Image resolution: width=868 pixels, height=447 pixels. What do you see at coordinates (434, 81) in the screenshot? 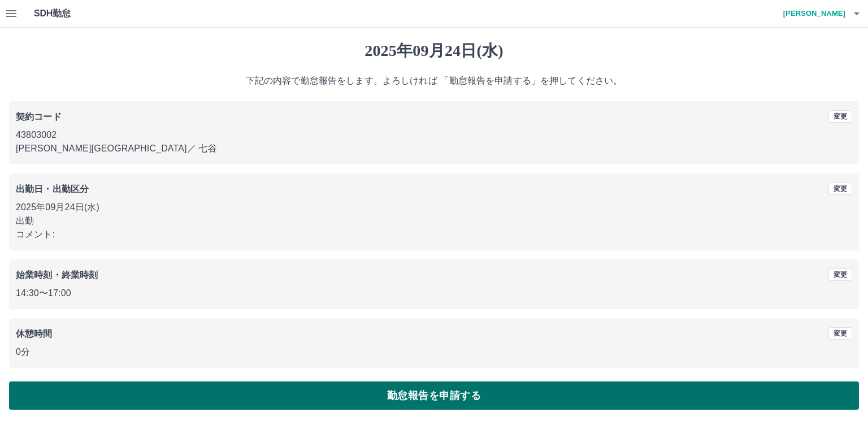
I see `p: 下記の内容で勤怠報告をします。よろしければ 「勤怠報告を申請する」を押してください。` at bounding box center [434, 81].